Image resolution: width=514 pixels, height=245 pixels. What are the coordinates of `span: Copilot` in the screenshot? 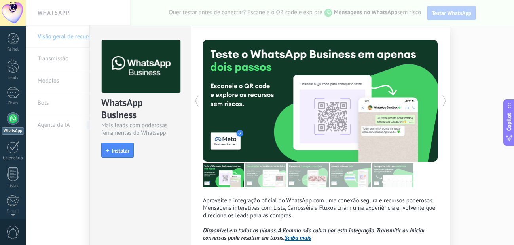 It's located at (509, 122).